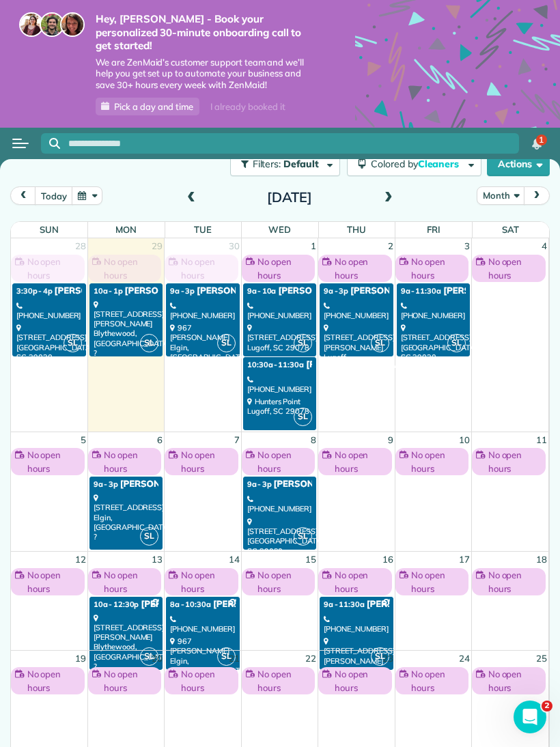 This screenshot has height=747, width=560. Describe the element at coordinates (547, 706) in the screenshot. I see `span: 2` at that location.